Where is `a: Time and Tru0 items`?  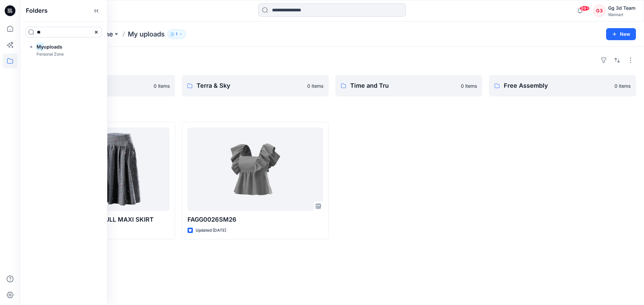
a: Time and Tru0 items is located at coordinates (409, 86).